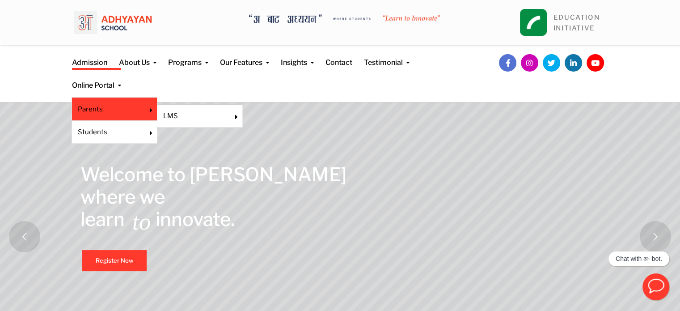 This screenshot has width=680, height=311. Describe the element at coordinates (339, 56) in the screenshot. I see `a: Contact` at that location.